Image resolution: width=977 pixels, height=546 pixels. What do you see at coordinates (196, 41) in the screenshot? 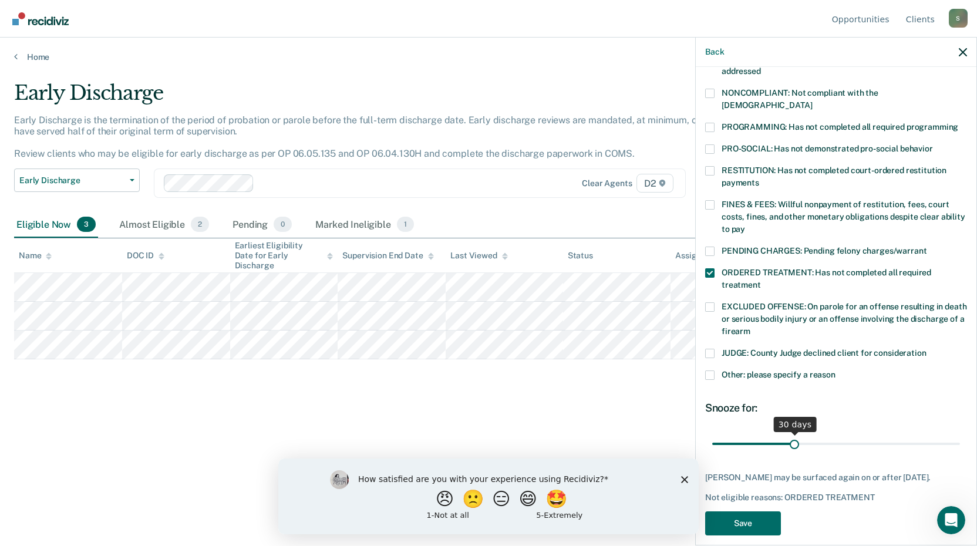
I see `button: 2` at bounding box center [196, 41].